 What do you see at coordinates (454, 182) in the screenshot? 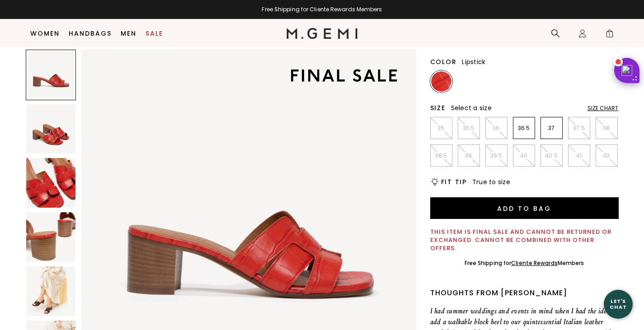
I see `h2: Fit Tip` at bounding box center [454, 182].